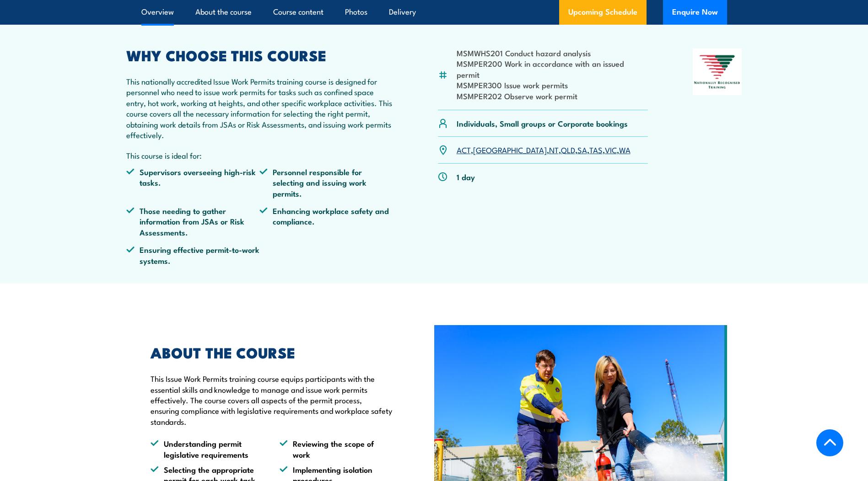  I want to click on li: Ensuring effective permit-to-work systems., so click(193, 254).